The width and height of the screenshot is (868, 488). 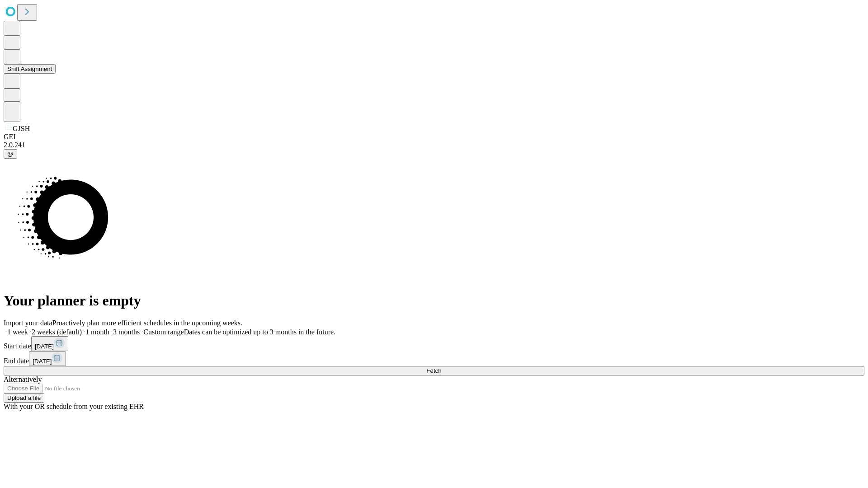 I want to click on div: 2.0.241, so click(x=434, y=145).